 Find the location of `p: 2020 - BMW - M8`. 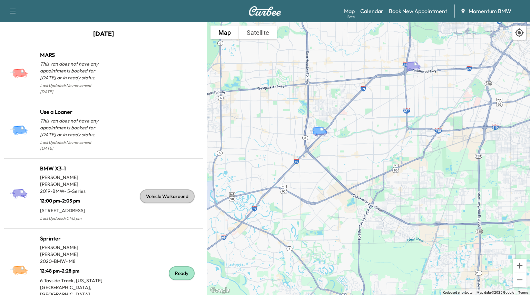

p: 2020 - BMW - M8 is located at coordinates (72, 261).